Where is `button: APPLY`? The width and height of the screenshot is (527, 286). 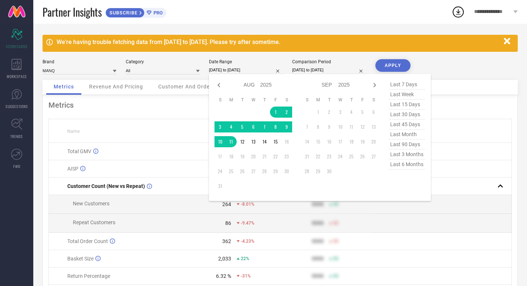 button: APPLY is located at coordinates (393, 65).